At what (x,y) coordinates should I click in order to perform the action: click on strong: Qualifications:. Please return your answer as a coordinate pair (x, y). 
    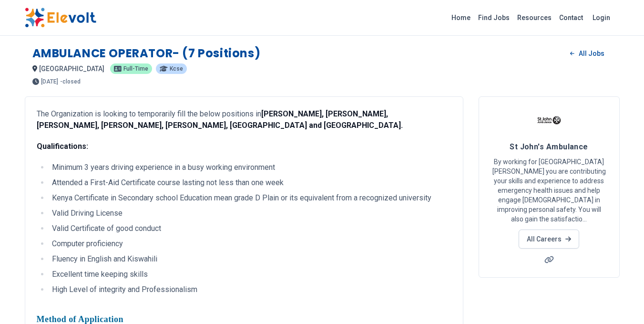
    Looking at the image, I should click on (63, 146).